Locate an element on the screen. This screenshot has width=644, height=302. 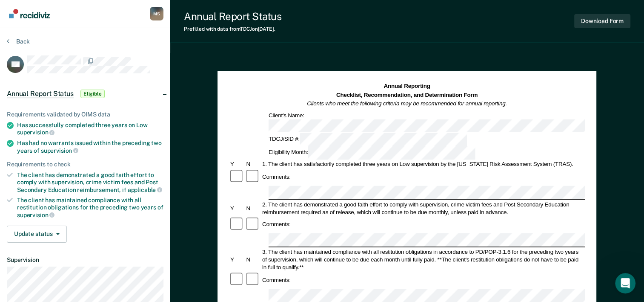
div: TDCJ/SID #: is located at coordinates (368, 139).